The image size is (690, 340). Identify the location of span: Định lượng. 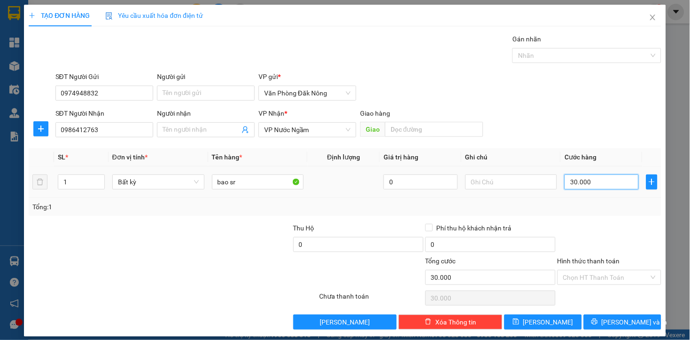
(343, 157).